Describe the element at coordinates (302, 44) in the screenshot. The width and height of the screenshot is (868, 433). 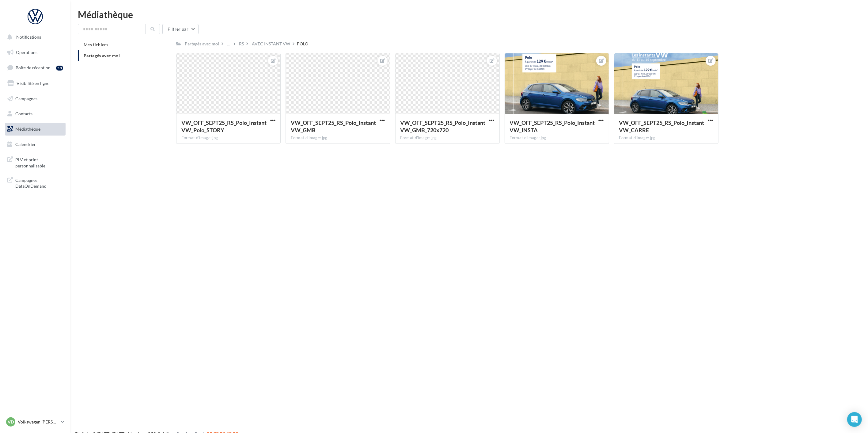
I see `div: POLO` at that location.